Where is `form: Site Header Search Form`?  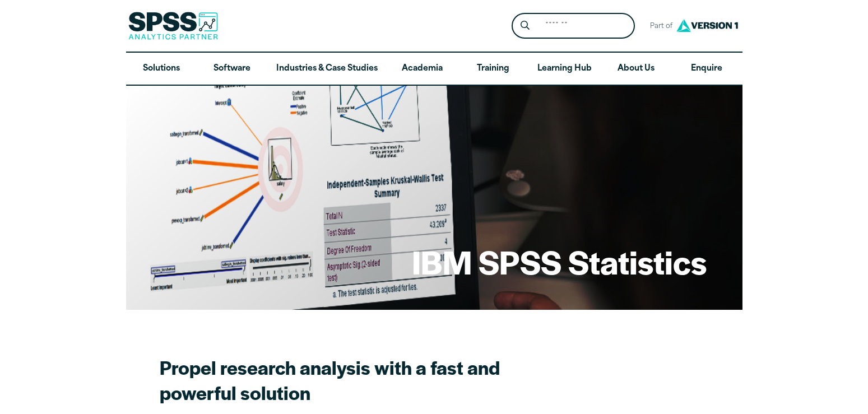 form: Site Header Search Form is located at coordinates (573, 26).